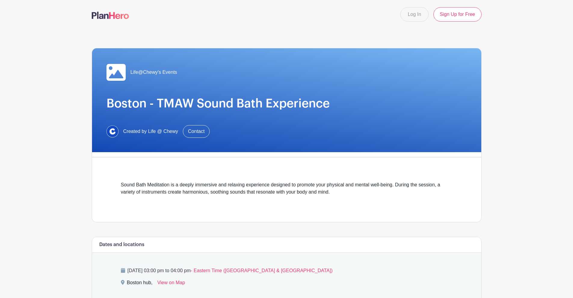 Image resolution: width=573 pixels, height=298 pixels. What do you see at coordinates (139, 284) in the screenshot?
I see `div: Boston hub,` at bounding box center [139, 284].